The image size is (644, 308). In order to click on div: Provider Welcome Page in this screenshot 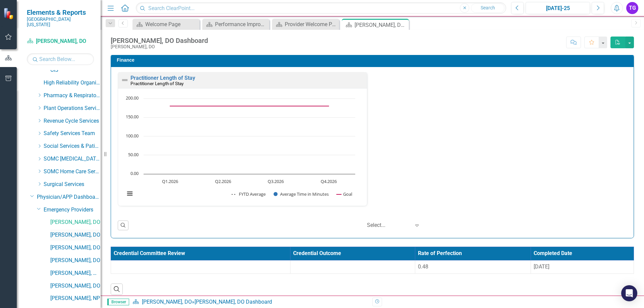, I will do `click(311, 24)`.